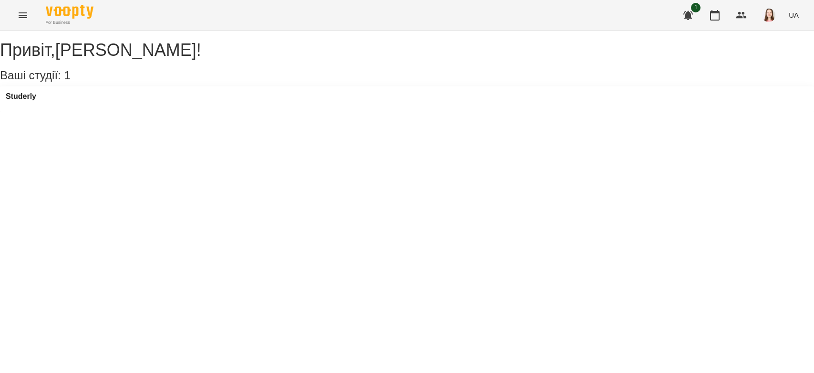 This screenshot has height=373, width=814. What do you see at coordinates (70, 11) in the screenshot?
I see `img: Voopty Logo` at bounding box center [70, 11].